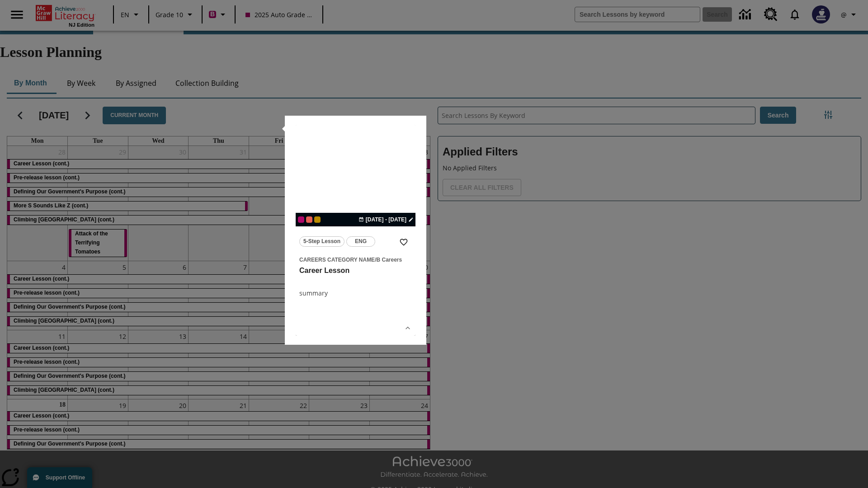  Describe the element at coordinates (355, 230) in the screenshot. I see `div: lesson details` at that location.